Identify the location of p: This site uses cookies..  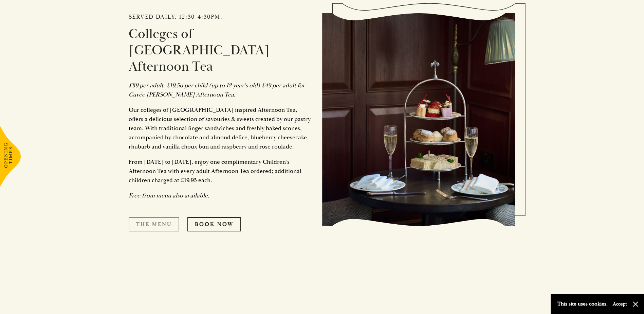
(582, 304).